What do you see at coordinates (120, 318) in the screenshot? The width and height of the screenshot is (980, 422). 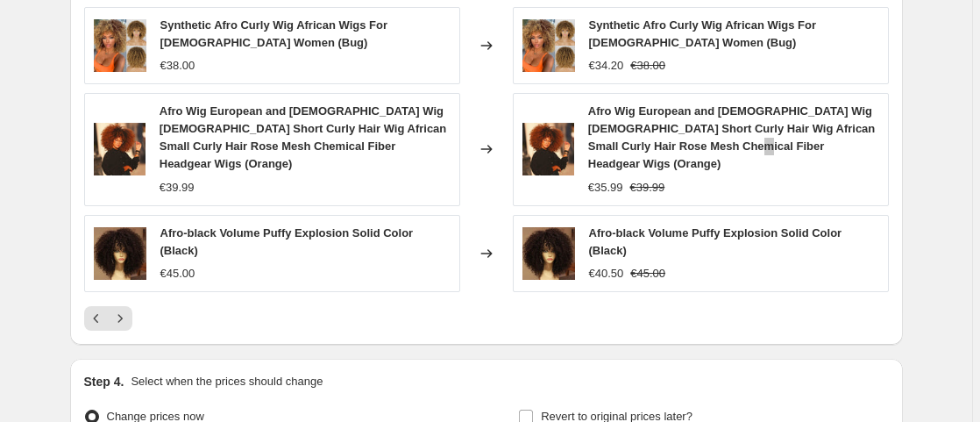 I see `button: Next` at bounding box center [120, 318].